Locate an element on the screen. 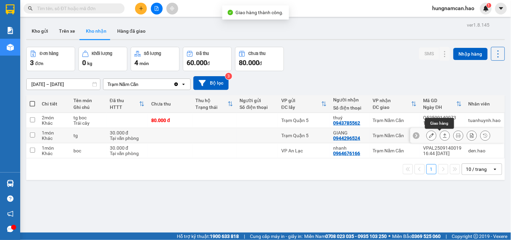 The height and width of the screenshot is (240, 511). span: món is located at coordinates (144, 63).